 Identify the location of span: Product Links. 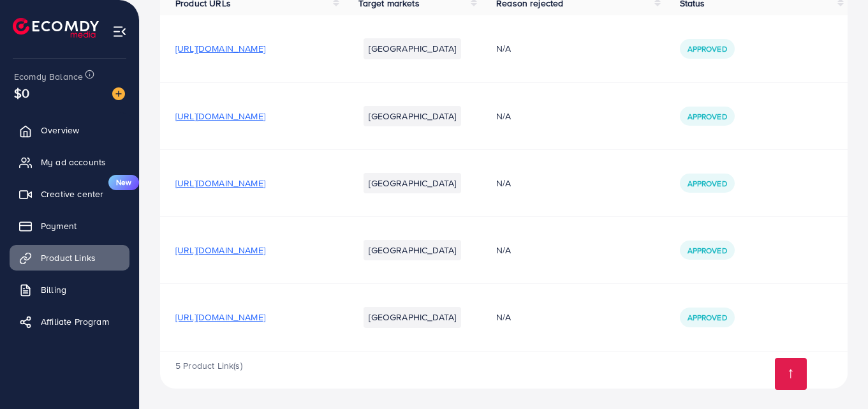
(68, 258).